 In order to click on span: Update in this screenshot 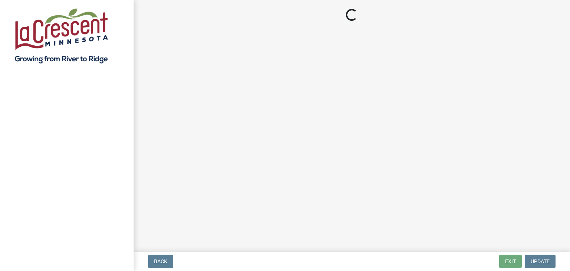, I will do `click(540, 261)`.